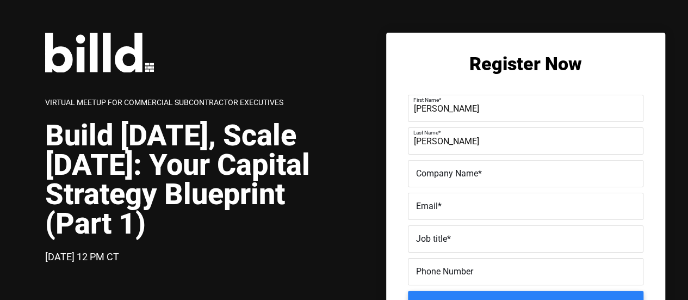 This screenshot has height=300, width=688. What do you see at coordinates (426, 99) in the screenshot?
I see `span: First Name` at bounding box center [426, 99].